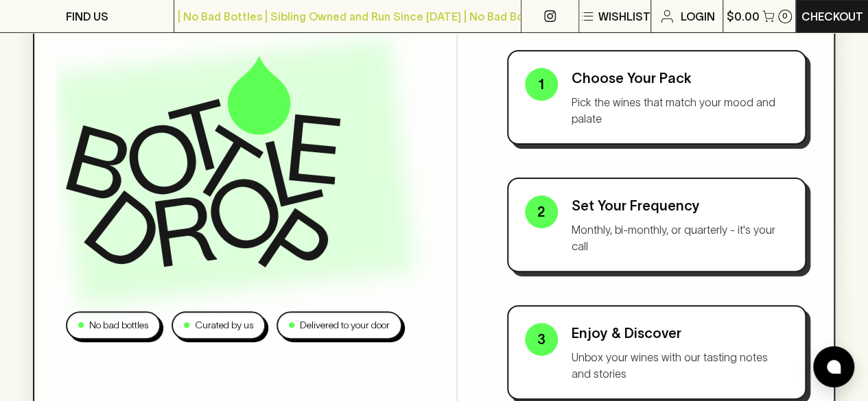 This screenshot has height=401, width=868. I want to click on p: Choose Your Pack, so click(680, 78).